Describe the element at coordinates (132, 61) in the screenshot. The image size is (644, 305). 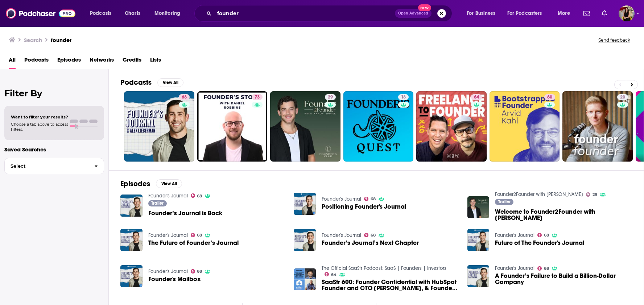
I see `a: Credits` at that location.